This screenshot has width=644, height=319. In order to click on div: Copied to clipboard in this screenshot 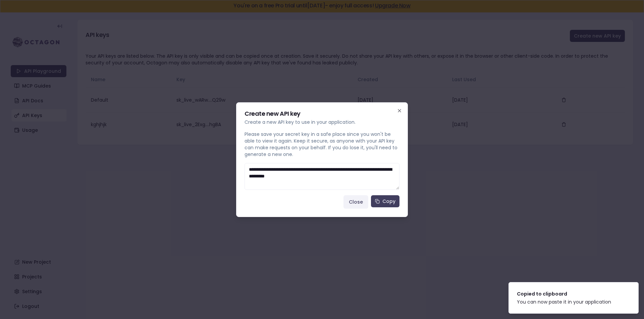, I will do `click(564, 294)`.